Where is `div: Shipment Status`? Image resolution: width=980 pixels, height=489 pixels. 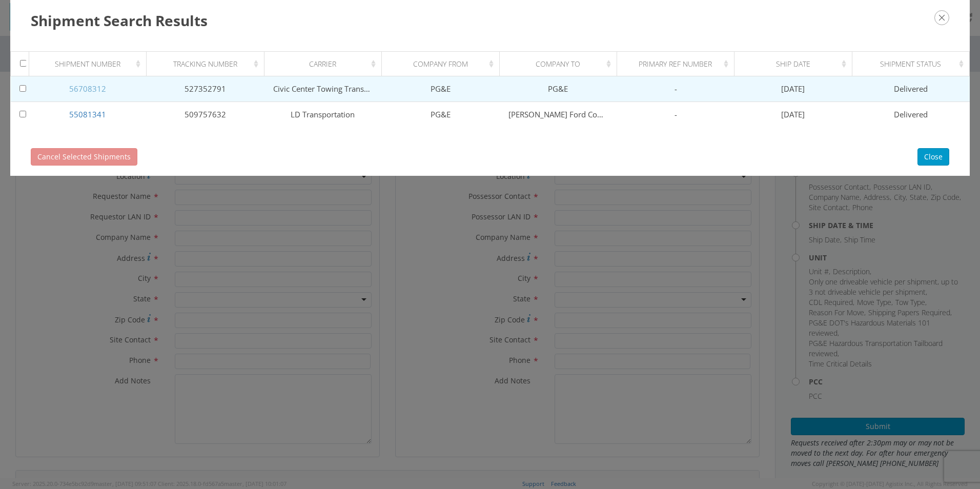 div: Shipment Status is located at coordinates (913, 64).